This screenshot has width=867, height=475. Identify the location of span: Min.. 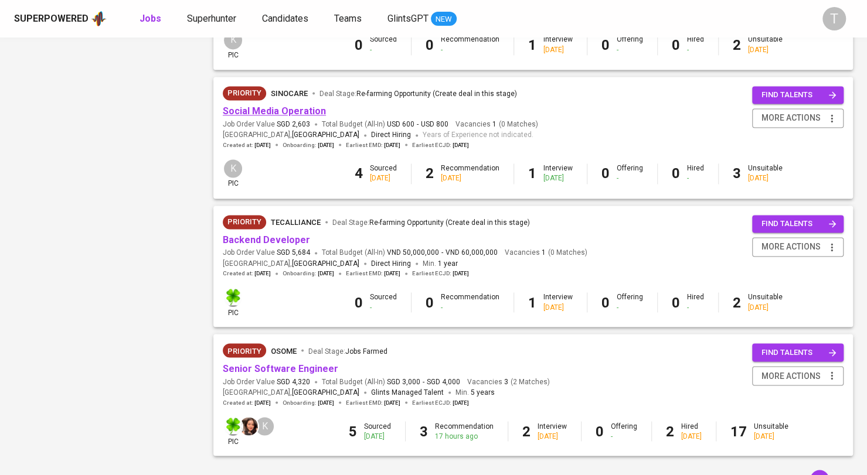
(475, 392).